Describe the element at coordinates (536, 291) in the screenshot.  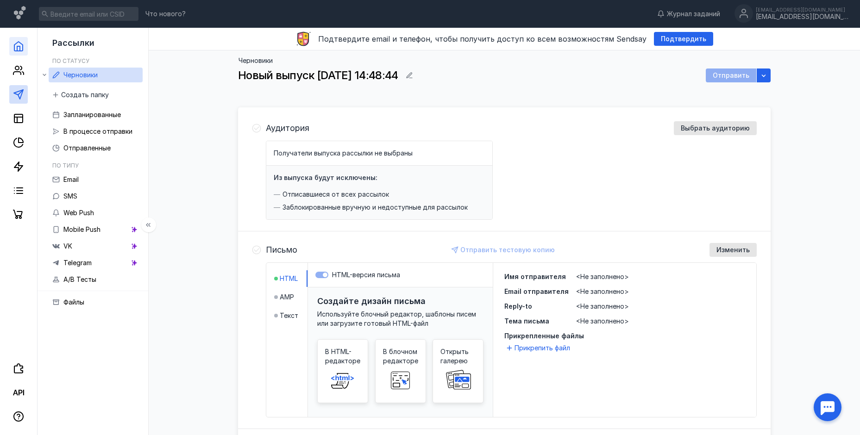
I see `span: Email отправителя` at that location.